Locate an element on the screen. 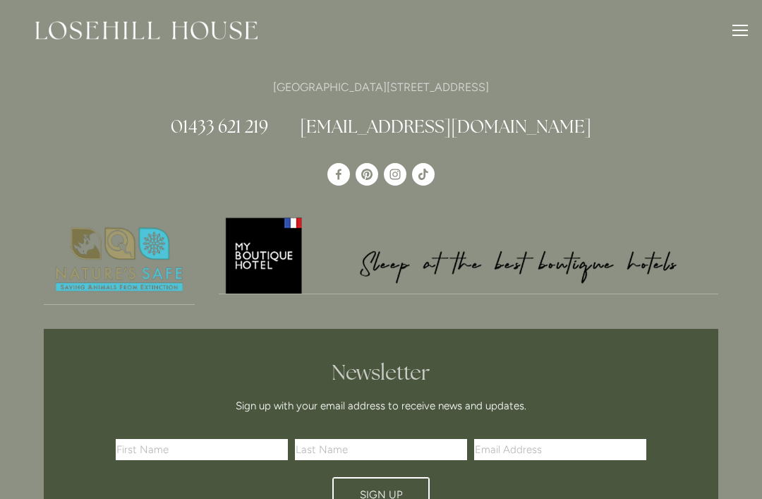  img: Losehill House is located at coordinates (146, 30).